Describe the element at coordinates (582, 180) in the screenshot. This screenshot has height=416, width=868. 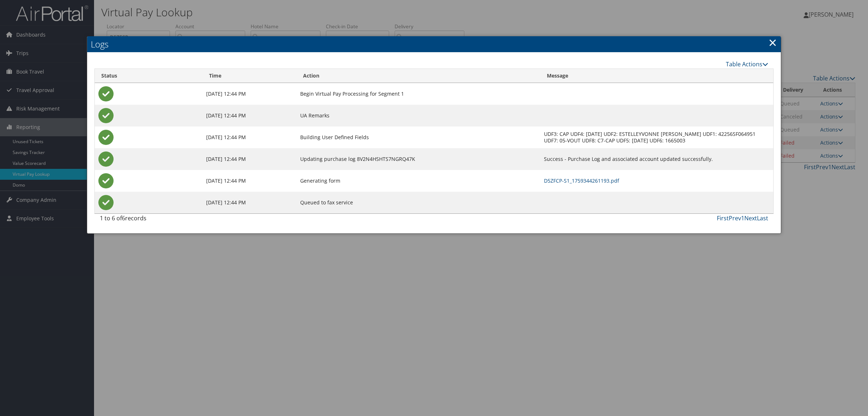
I see `a: D5ZFCP-S1_1759344261193.pdf` at that location.